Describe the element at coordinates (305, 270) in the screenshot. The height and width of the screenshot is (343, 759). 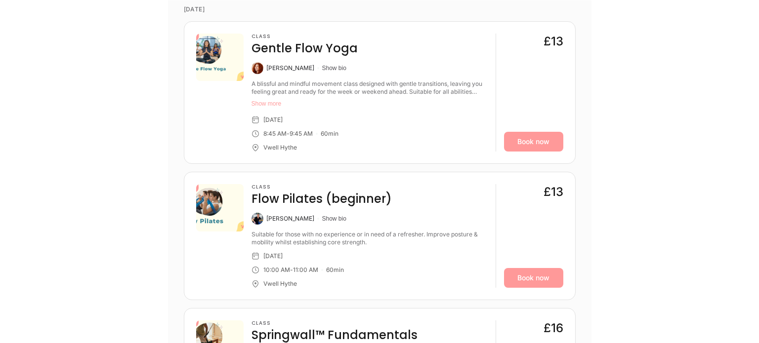
I see `div: 11:00 AM` at that location.